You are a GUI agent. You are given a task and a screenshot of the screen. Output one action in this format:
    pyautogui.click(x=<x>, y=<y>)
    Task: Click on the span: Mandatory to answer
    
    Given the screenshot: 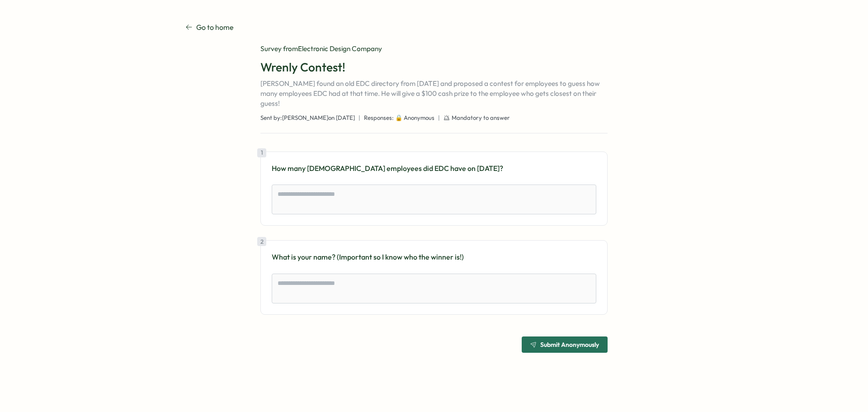 What is the action you would take?
    pyautogui.click(x=480, y=118)
    